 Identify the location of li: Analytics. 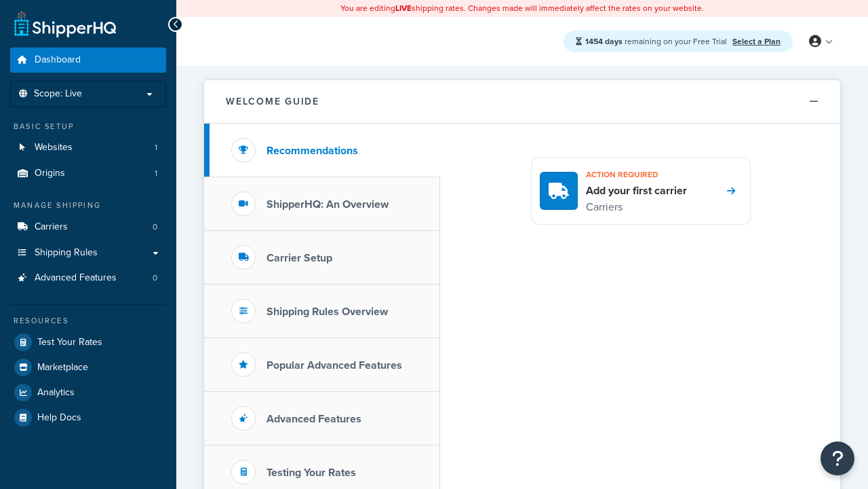
(88, 392).